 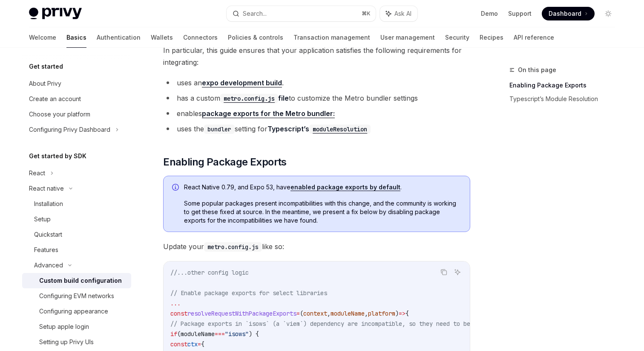 I want to click on span: //...other config logic, so click(x=209, y=272).